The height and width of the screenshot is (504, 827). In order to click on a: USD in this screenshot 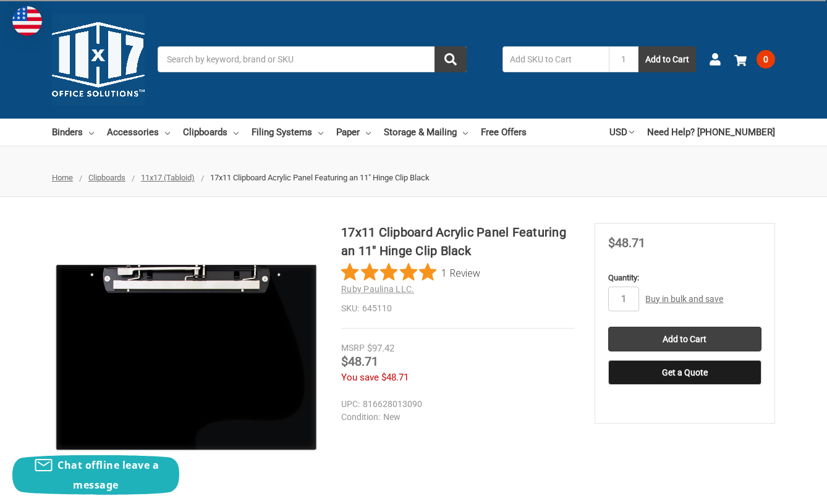, I will do `click(622, 132)`.